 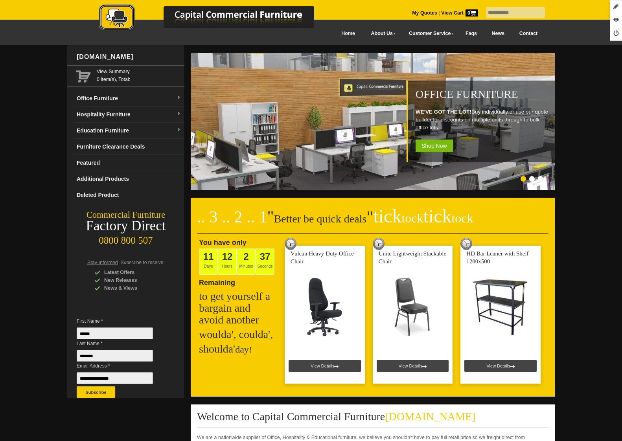 What do you see at coordinates (208, 256) in the screenshot?
I see `span: 11` at bounding box center [208, 256].